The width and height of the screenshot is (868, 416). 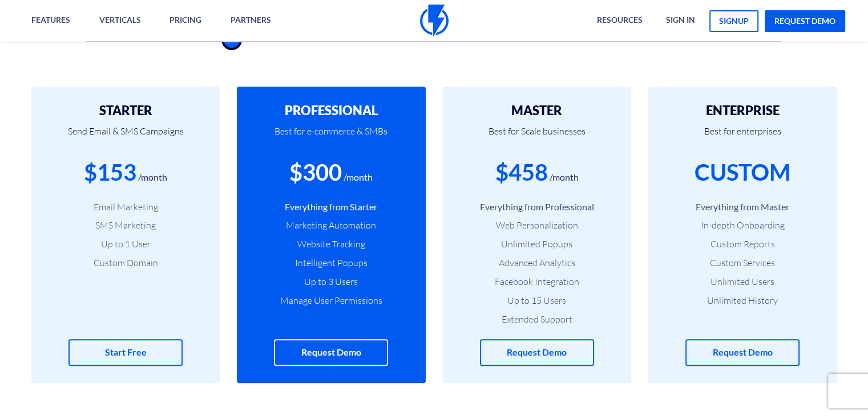 What do you see at coordinates (536, 207) in the screenshot?
I see `li: Everything from Professional` at bounding box center [536, 207].